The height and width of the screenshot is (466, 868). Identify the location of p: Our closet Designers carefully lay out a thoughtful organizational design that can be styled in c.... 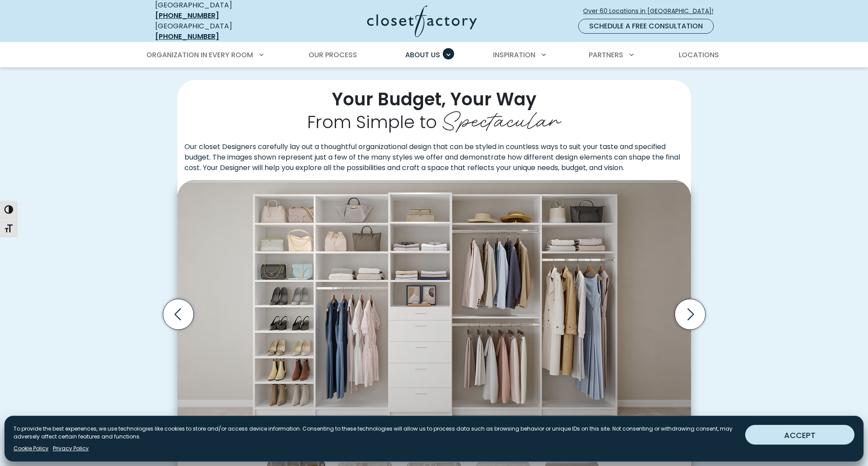
(434, 161).